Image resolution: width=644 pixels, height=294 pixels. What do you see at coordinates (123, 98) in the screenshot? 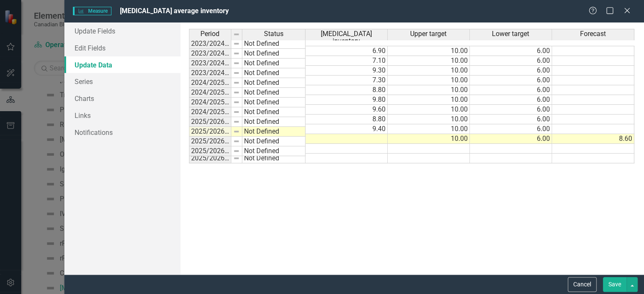
I see `a: Charts` at bounding box center [123, 98].